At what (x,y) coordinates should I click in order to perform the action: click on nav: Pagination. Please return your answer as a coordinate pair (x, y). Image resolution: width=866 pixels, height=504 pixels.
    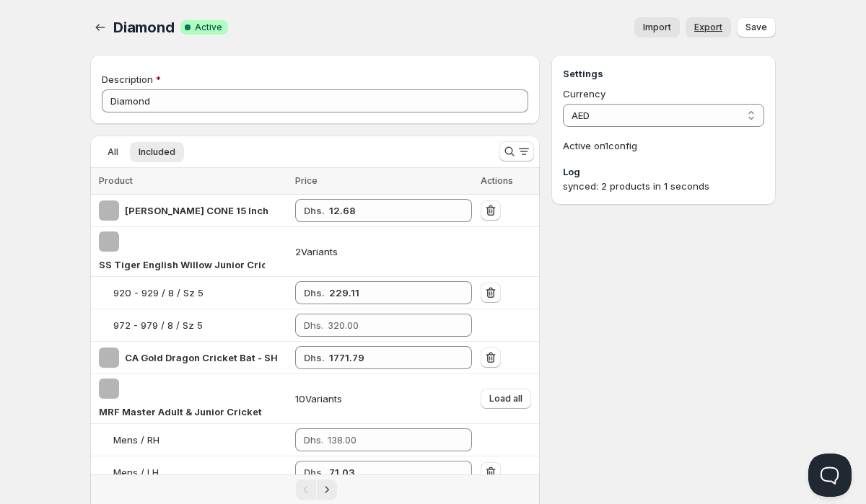
    Looking at the image, I should click on (314, 489).